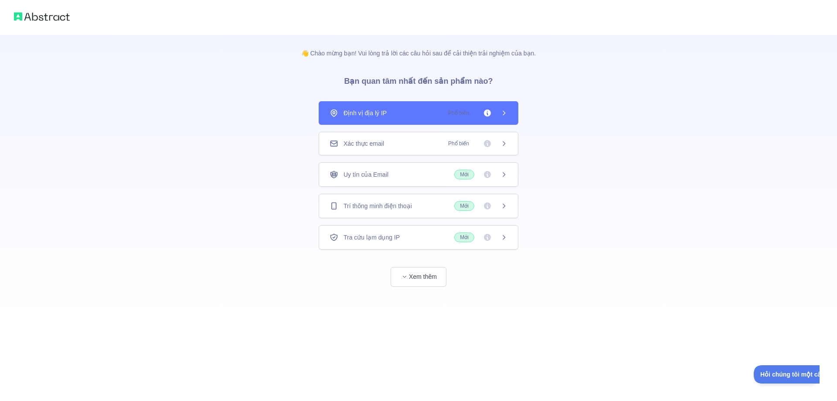 This screenshot has height=401, width=837. Describe the element at coordinates (372, 237) in the screenshot. I see `font: Tra cứu lạm dụng IP` at that location.